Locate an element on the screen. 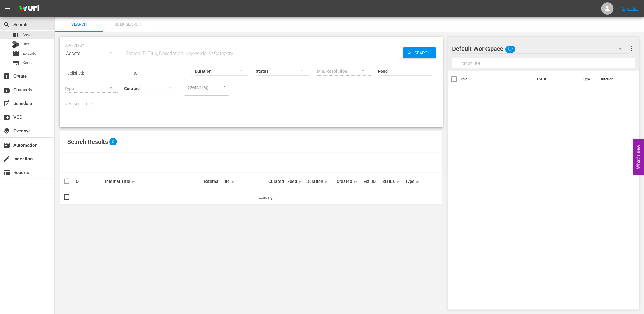 The height and width of the screenshot is (314, 644). span: Overlays is located at coordinates (6, 131).